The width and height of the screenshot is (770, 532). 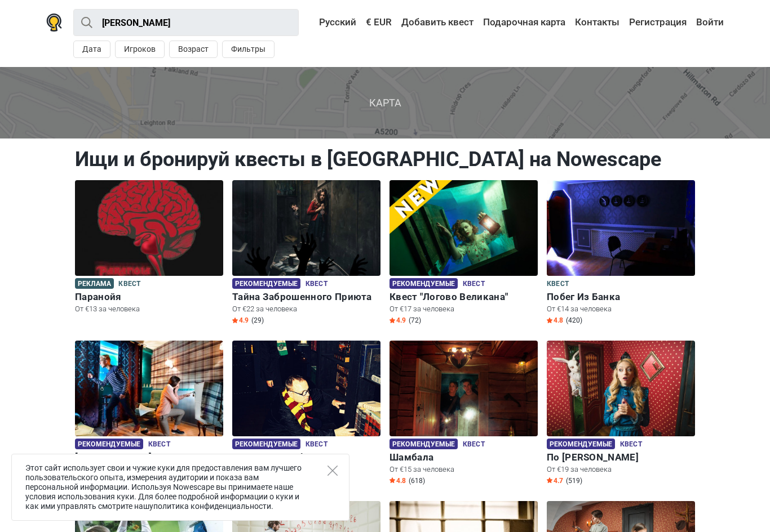 I want to click on span: 4.7, so click(x=555, y=481).